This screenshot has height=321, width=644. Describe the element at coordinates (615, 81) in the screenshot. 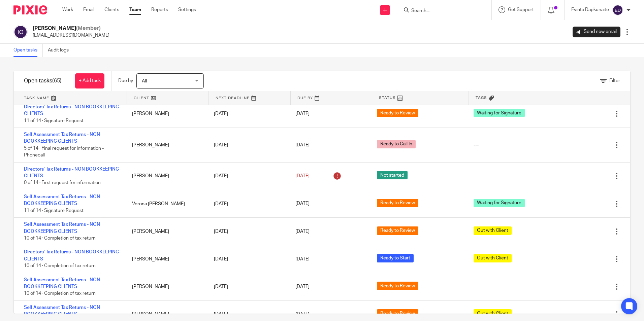

I see `span: Filter` at that location.